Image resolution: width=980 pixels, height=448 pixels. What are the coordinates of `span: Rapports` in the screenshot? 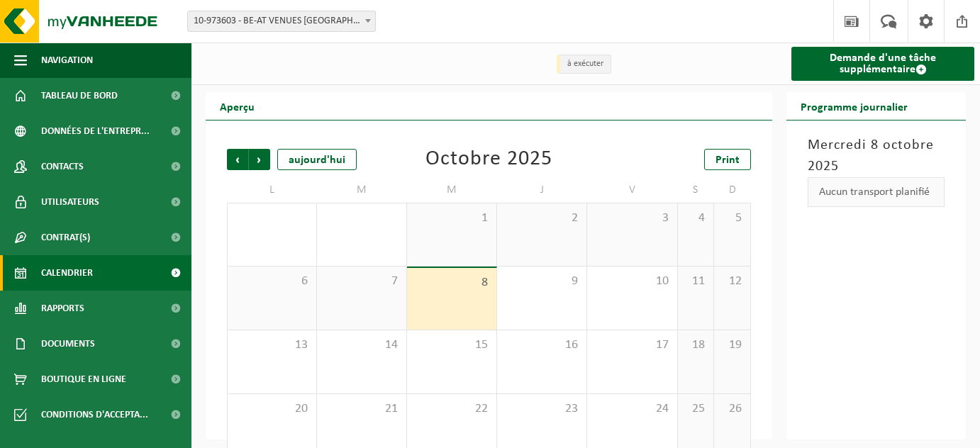 It's located at (62, 308).